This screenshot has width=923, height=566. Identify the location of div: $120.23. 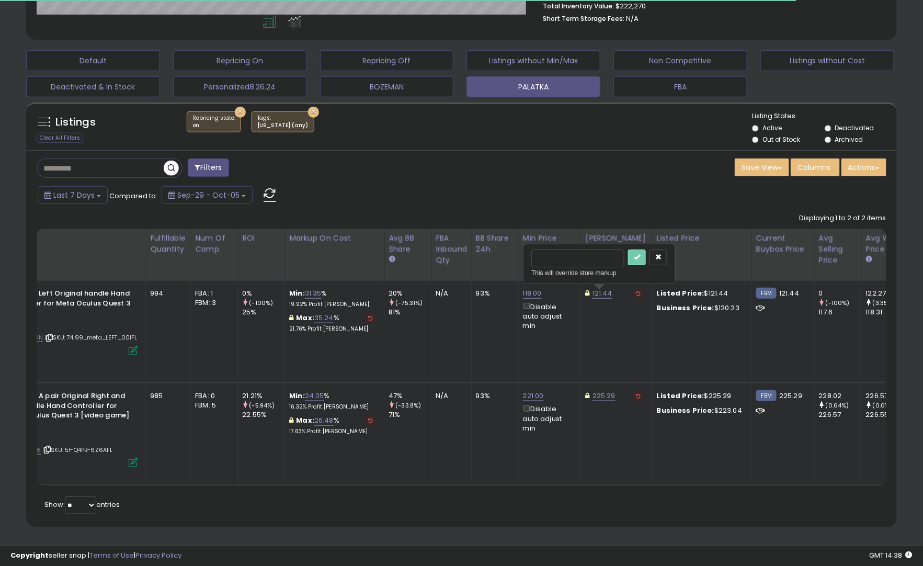
(700, 308).